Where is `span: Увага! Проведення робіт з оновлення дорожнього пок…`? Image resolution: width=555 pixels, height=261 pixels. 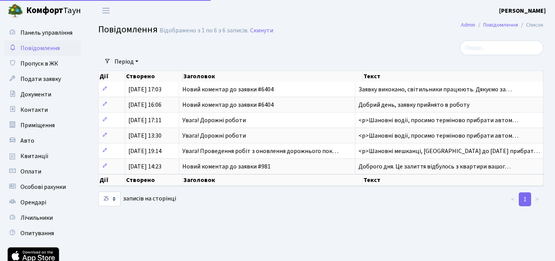 span: Увага! Проведення робіт з оновлення дорожнього пок… is located at coordinates (260, 151).